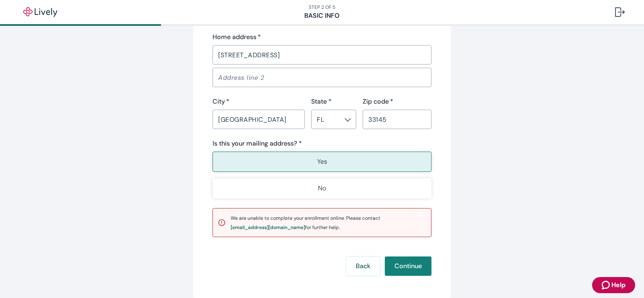 The image size is (644, 298). Describe the element at coordinates (268, 227) in the screenshot. I see `a: support email` at that location.